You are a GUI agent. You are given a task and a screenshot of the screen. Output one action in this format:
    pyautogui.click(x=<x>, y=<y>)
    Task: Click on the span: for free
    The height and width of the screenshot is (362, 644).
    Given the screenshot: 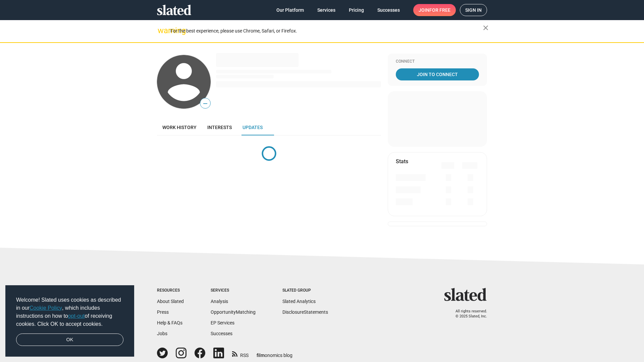 What is the action you would take?
    pyautogui.click(x=440, y=10)
    